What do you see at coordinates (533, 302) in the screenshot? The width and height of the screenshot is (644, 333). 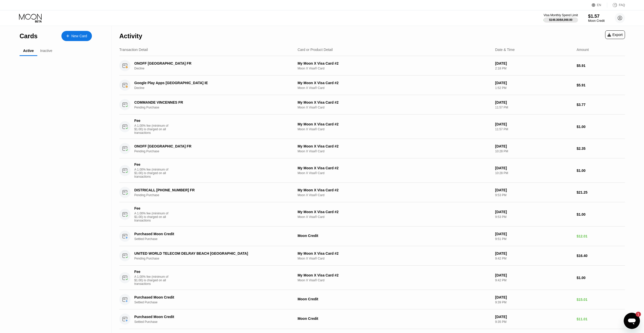 I see `div: 9:39 PM` at bounding box center [533, 302].